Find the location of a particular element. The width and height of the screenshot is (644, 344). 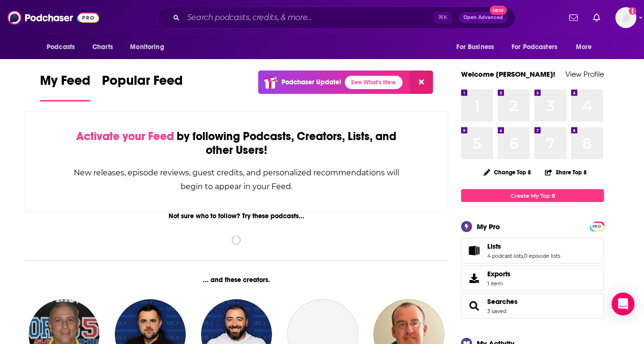

span: Open Advanced is located at coordinates (483, 18).